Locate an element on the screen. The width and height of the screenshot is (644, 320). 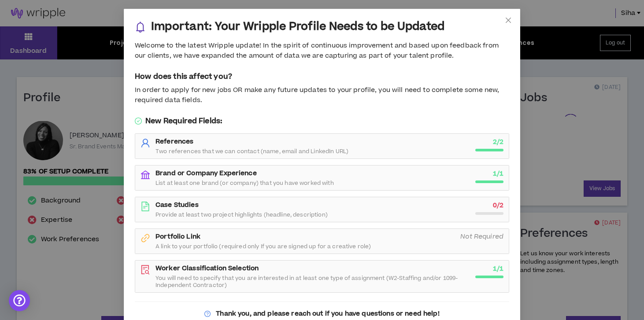
i: Not Required is located at coordinates (482, 237).